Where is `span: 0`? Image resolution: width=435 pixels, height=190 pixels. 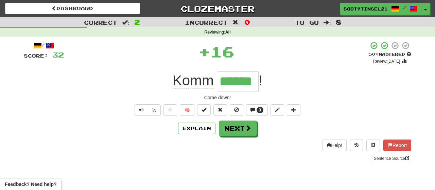 span: 0 is located at coordinates (247, 22).